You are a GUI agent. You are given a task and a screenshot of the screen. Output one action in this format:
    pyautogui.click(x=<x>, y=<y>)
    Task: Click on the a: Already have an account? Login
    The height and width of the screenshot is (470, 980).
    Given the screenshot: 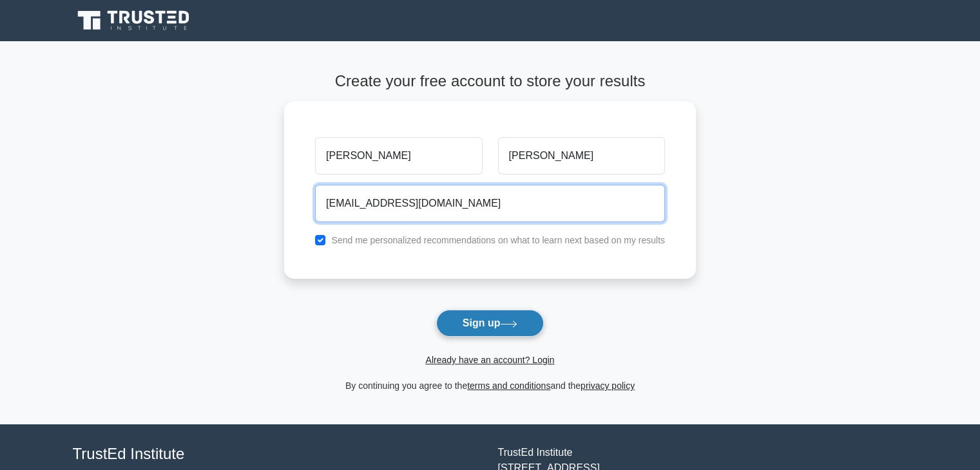 What is the action you would take?
    pyautogui.click(x=490, y=360)
    